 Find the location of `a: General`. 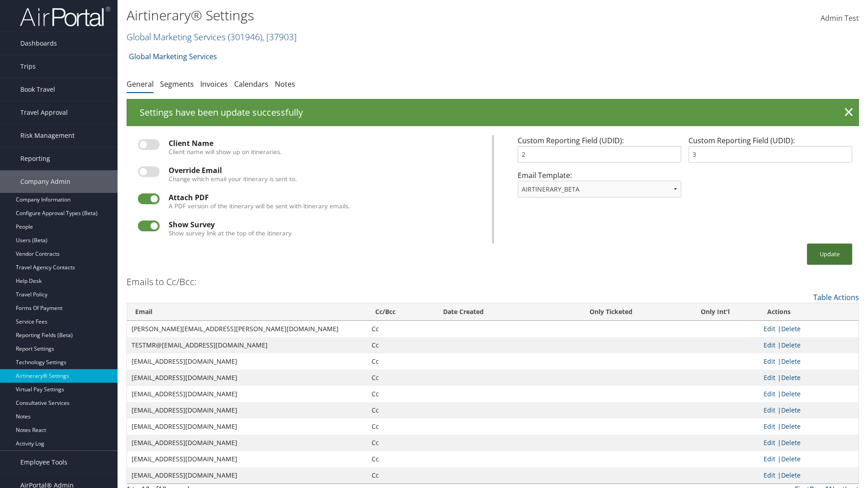

a: General is located at coordinates (141, 84).